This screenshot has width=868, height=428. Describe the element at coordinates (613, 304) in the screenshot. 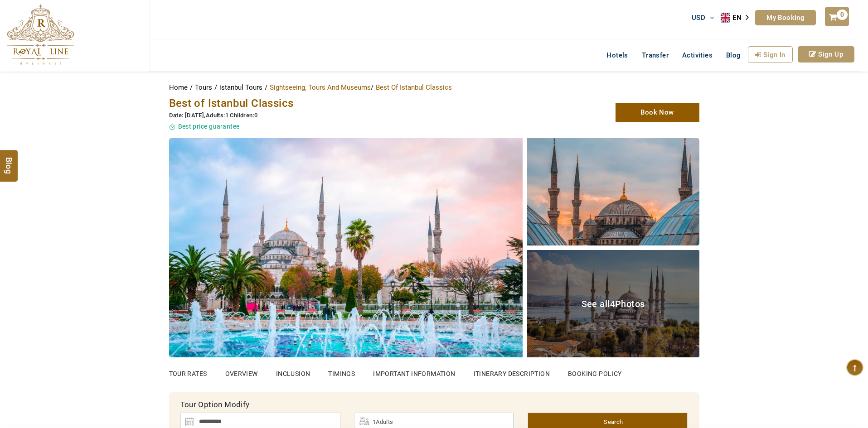

I see `span: See all Photos` at that location.